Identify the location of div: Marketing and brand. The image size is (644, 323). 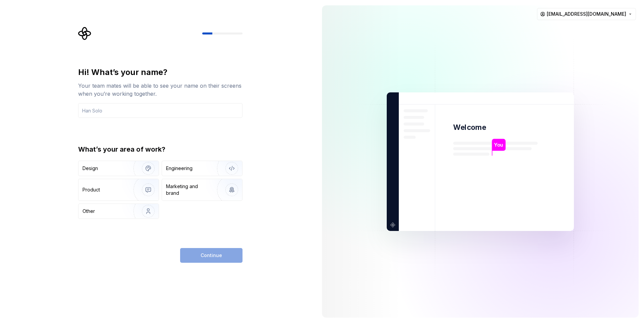
(188, 190).